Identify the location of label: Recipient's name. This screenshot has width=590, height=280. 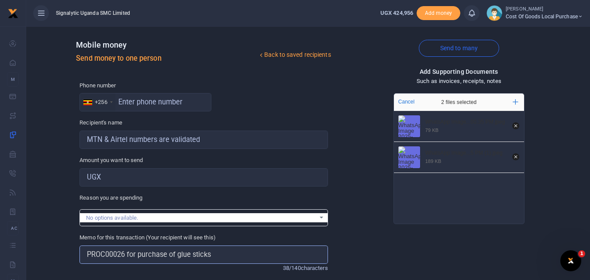
(101, 123).